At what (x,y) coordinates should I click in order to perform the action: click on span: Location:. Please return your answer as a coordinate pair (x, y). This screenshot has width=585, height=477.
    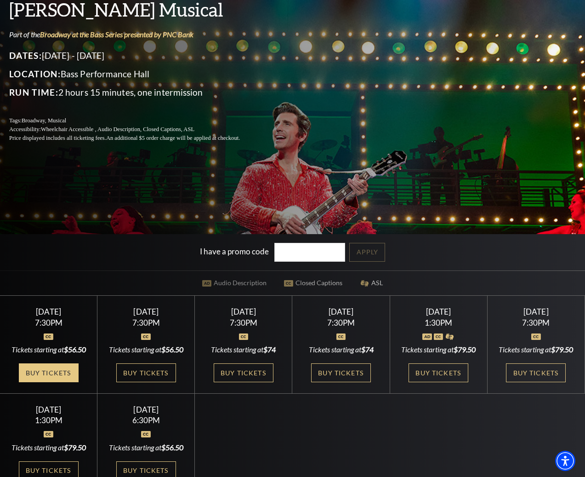
    Looking at the image, I should click on (35, 74).